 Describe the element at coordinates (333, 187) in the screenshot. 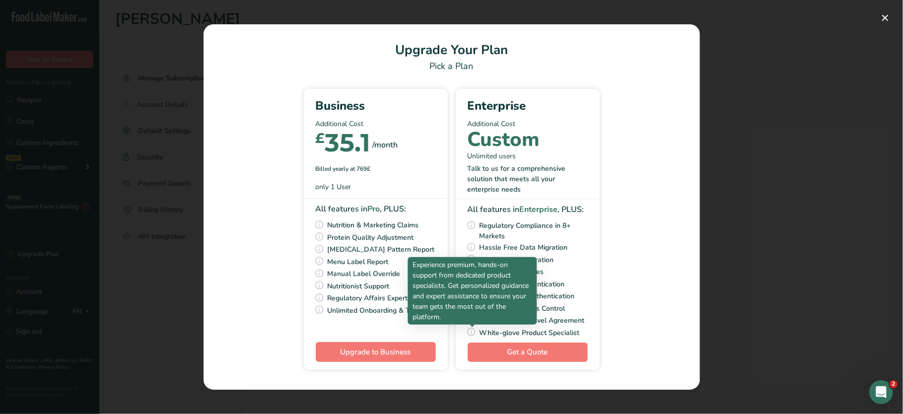

I see `span: only 1 User` at that location.